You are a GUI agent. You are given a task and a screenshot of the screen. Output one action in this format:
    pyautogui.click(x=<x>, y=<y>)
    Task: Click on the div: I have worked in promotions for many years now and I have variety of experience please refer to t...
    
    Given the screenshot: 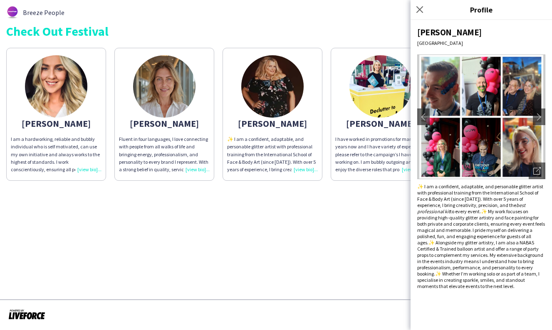 What is the action you would take?
    pyautogui.click(x=380, y=154)
    